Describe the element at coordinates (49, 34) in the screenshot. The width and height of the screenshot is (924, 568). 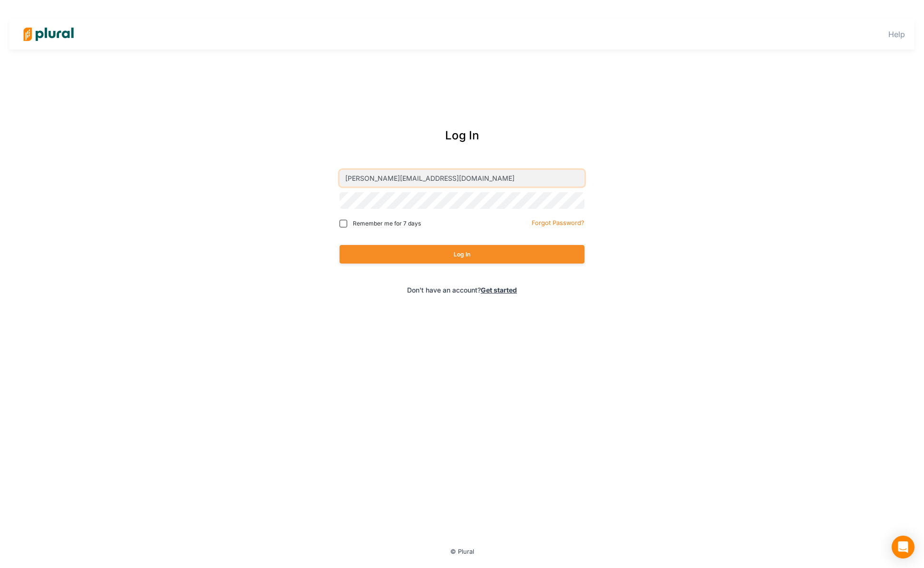
I see `img: Logo for Plural` at that location.